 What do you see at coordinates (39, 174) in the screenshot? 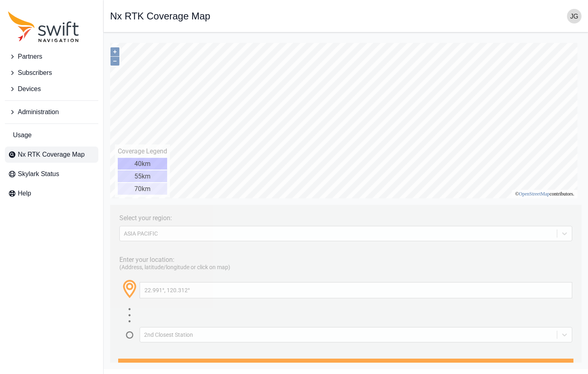
I see `span: Skylark Status` at bounding box center [39, 174].